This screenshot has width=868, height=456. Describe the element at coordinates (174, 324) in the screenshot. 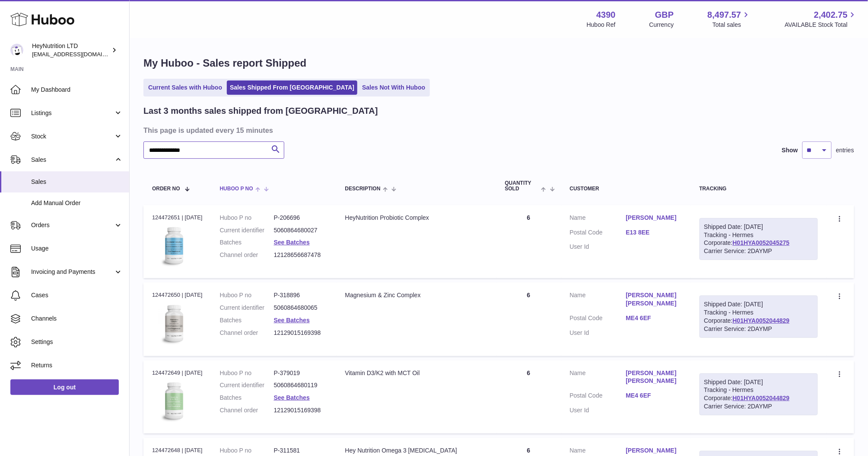

I see `img: 43901725567059.jpg` at that location.